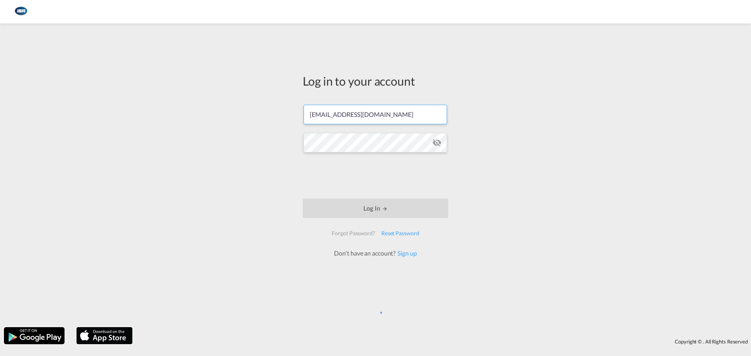 This screenshot has width=751, height=356. Describe the element at coordinates (406, 253) in the screenshot. I see `a: Sign up` at that location.